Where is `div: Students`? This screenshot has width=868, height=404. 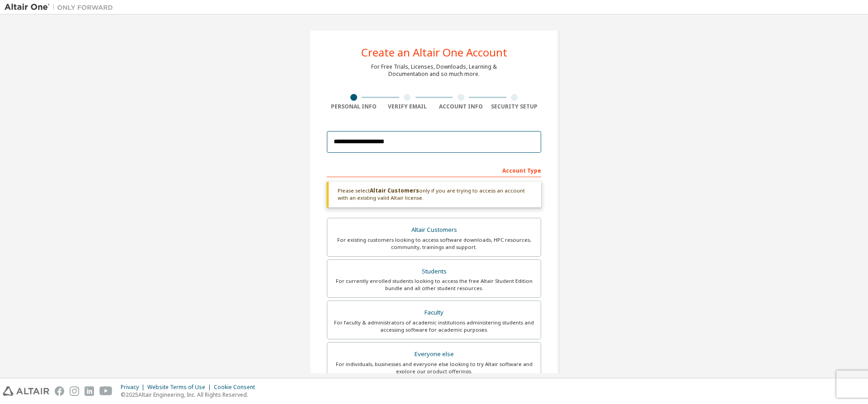 div: Students is located at coordinates (434, 272).